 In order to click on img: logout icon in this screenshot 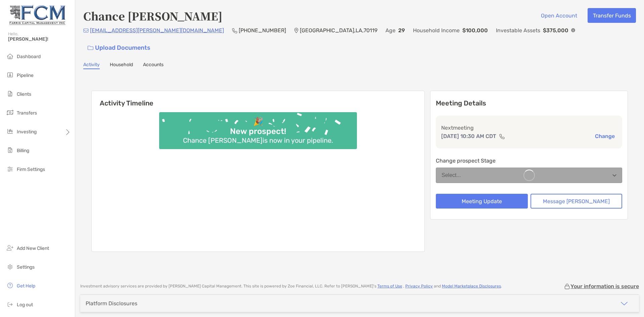, I will do `click(10, 304)`.